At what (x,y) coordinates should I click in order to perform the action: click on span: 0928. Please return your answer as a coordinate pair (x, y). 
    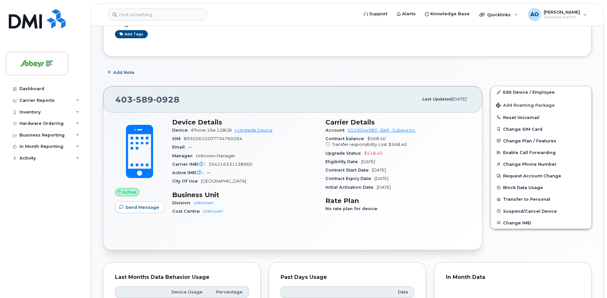
    Looking at the image, I should click on (166, 100).